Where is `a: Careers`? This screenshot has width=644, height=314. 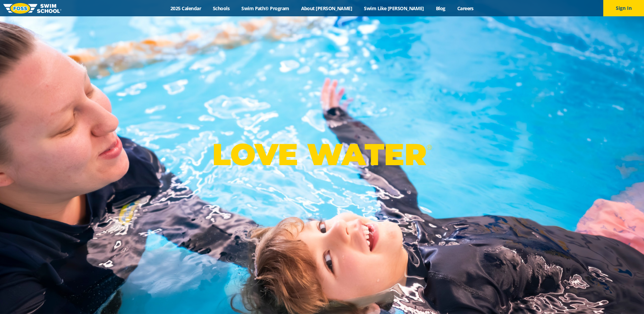 a: Careers is located at coordinates (465, 8).